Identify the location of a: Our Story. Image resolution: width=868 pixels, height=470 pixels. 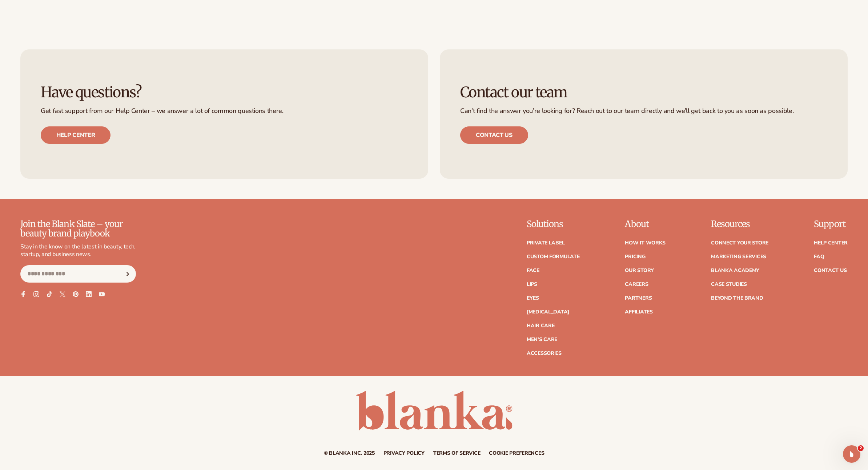
(639, 270).